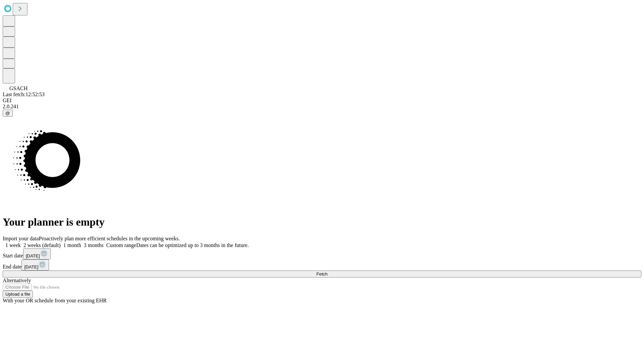 Image resolution: width=644 pixels, height=362 pixels. I want to click on span: GSACH, so click(18, 88).